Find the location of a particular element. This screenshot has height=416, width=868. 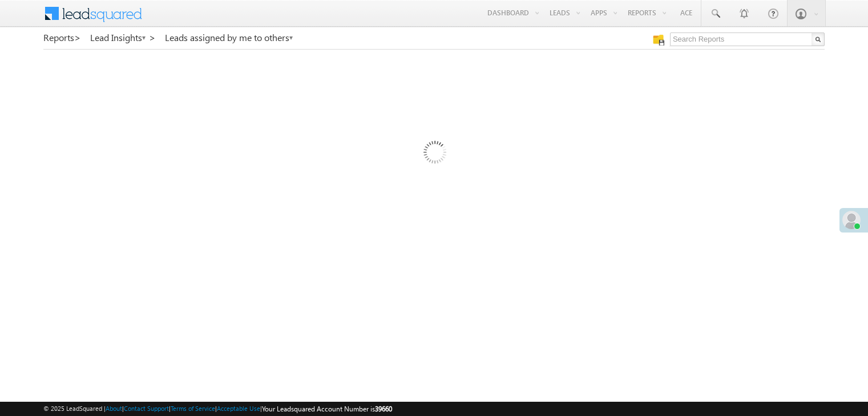

a: Lead Insights > is located at coordinates (123, 37).